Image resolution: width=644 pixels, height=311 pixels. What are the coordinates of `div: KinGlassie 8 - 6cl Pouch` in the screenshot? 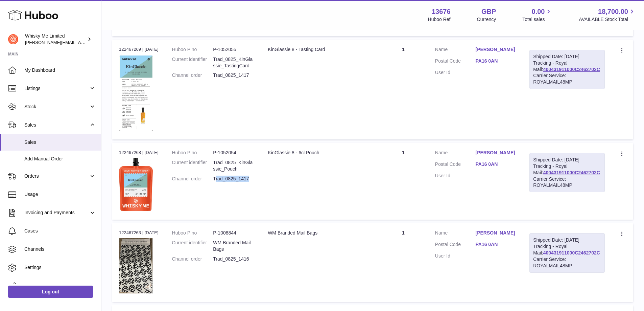 It's located at (320, 153).